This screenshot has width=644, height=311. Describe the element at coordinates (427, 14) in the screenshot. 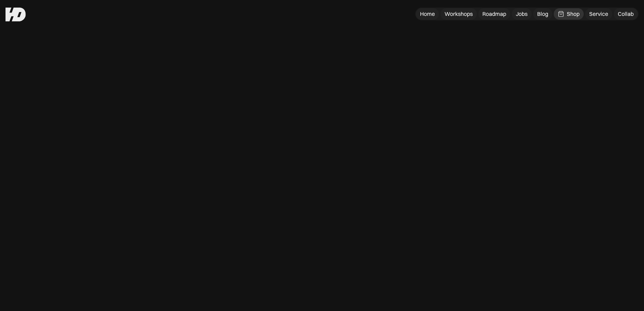

I see `a: Home` at that location.